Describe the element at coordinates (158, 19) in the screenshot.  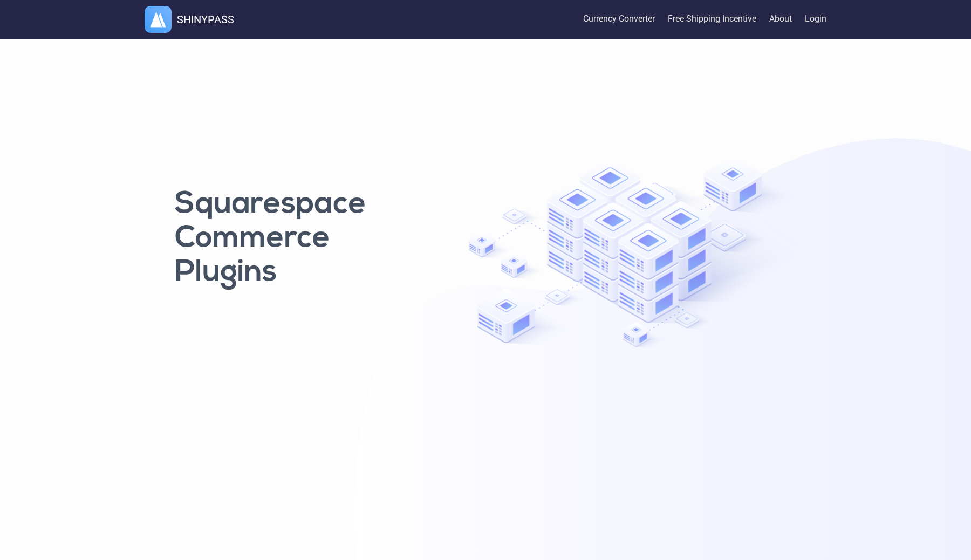
I see `img: logo.webp` at that location.